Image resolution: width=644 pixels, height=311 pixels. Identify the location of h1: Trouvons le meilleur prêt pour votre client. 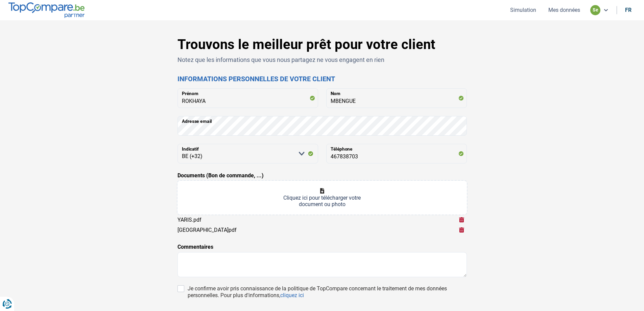
(322, 44).